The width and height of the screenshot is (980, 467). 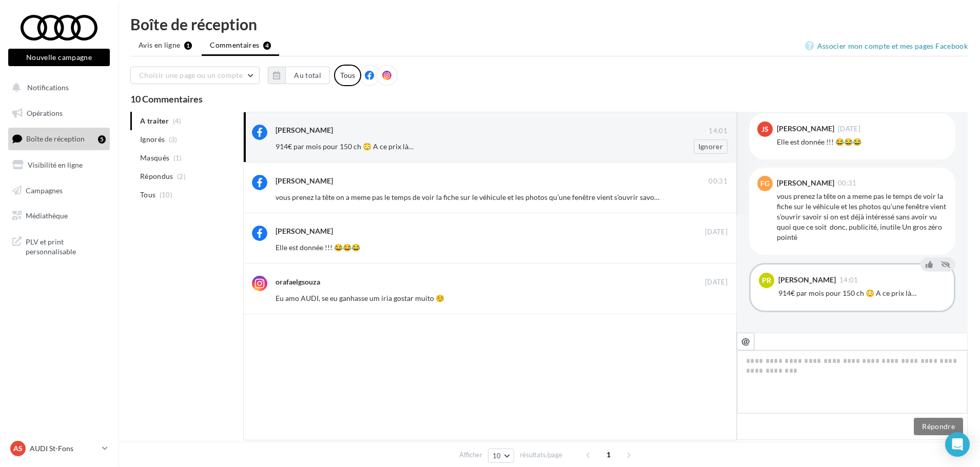 I want to click on button: 10, so click(x=501, y=455).